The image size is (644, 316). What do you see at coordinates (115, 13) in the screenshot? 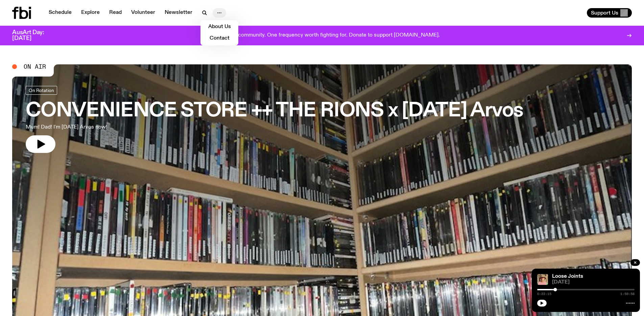
I see `a: Read` at bounding box center [115, 13].